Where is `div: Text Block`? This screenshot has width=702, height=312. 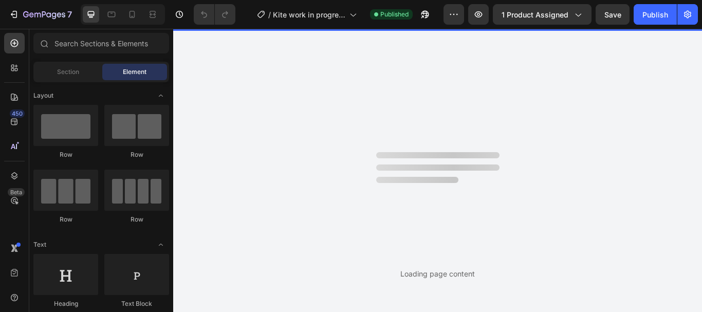 div: Text Block is located at coordinates (137, 304).